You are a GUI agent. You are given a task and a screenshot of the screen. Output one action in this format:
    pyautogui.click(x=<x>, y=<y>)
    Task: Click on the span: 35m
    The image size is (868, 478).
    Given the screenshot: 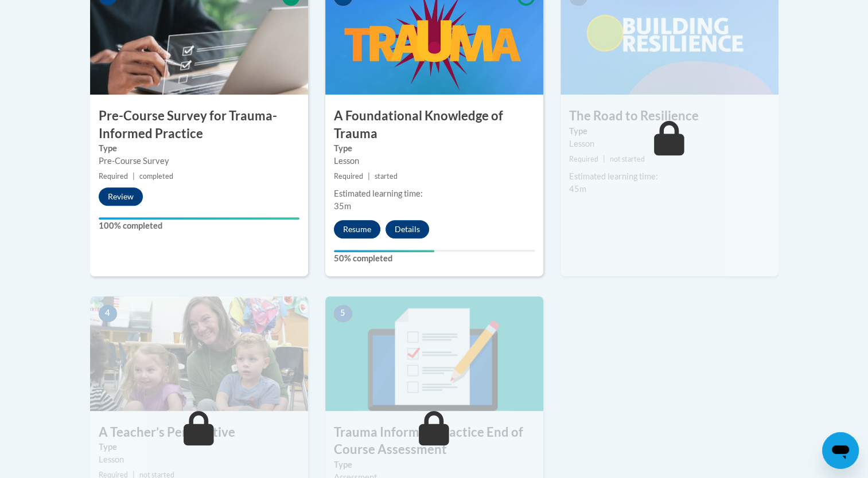 What is the action you would take?
    pyautogui.click(x=342, y=206)
    